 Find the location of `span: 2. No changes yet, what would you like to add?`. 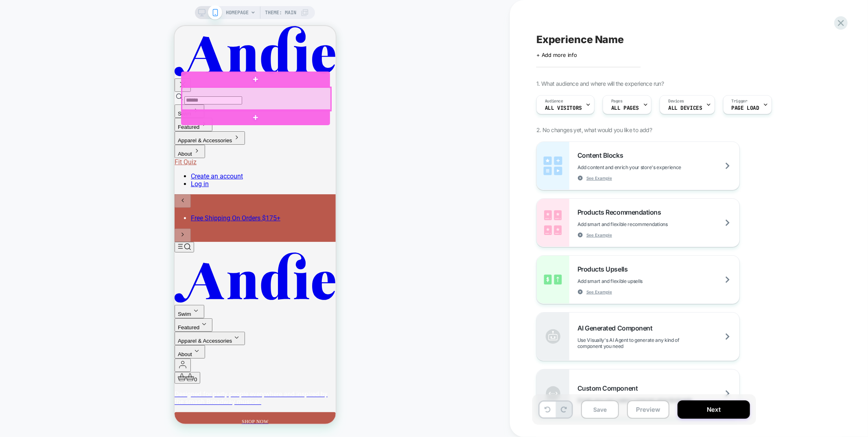

span: 2. No changes yet, what would you like to add? is located at coordinates (594, 130).